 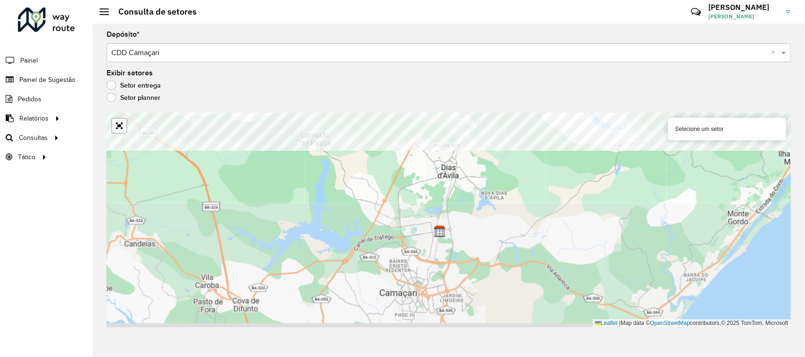 What do you see at coordinates (33, 138) in the screenshot?
I see `span: Consultas` at bounding box center [33, 138].